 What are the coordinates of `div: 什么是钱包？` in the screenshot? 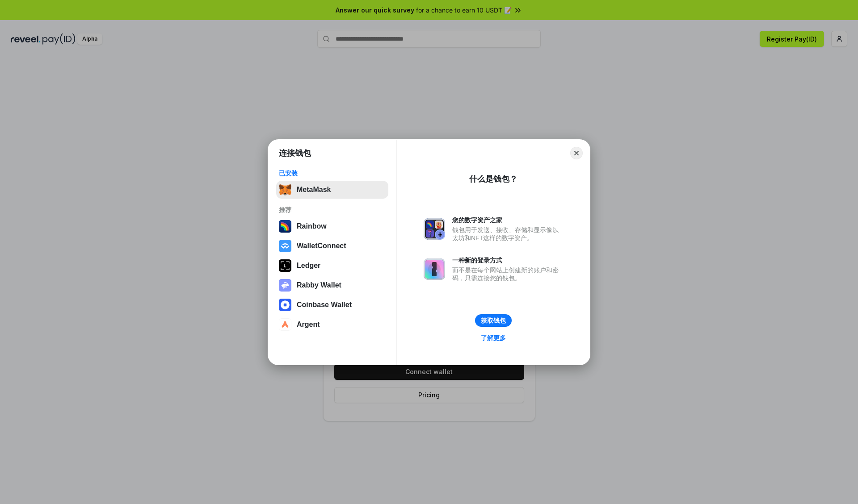 It's located at (493, 179).